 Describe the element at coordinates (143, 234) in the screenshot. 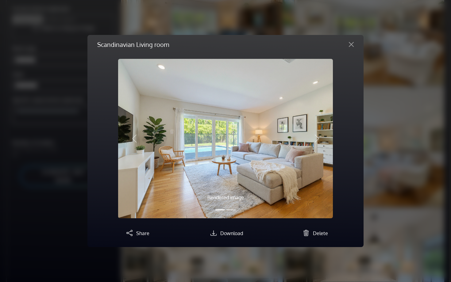

I see `span: Share` at that location.